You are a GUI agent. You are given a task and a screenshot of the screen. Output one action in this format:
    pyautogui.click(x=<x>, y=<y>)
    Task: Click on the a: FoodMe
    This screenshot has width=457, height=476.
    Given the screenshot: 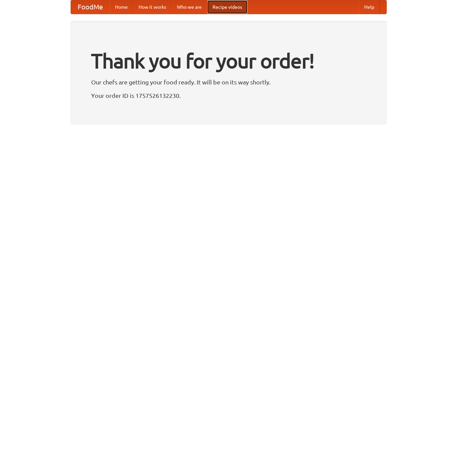 What is the action you would take?
    pyautogui.click(x=90, y=7)
    